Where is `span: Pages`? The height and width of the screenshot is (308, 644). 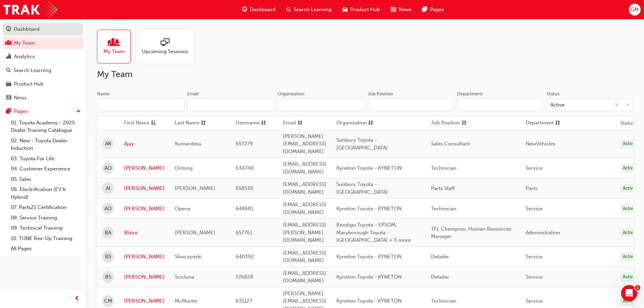 span: Pages is located at coordinates (437, 10).